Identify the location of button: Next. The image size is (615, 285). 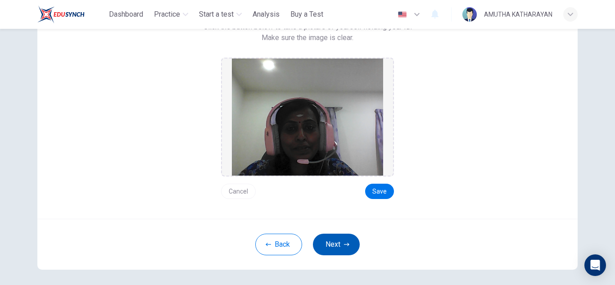
(337, 245).